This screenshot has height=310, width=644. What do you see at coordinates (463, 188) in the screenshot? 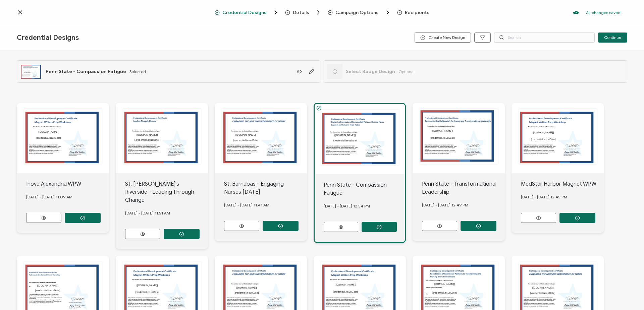
I see `div: Penn State - Transformational Leadership` at bounding box center [463, 188].